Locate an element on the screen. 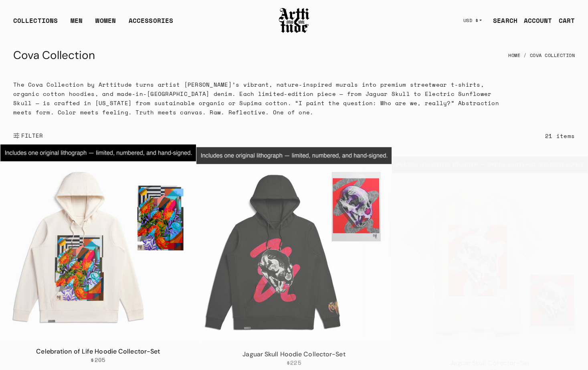  a: Open cart is located at coordinates (564, 20).